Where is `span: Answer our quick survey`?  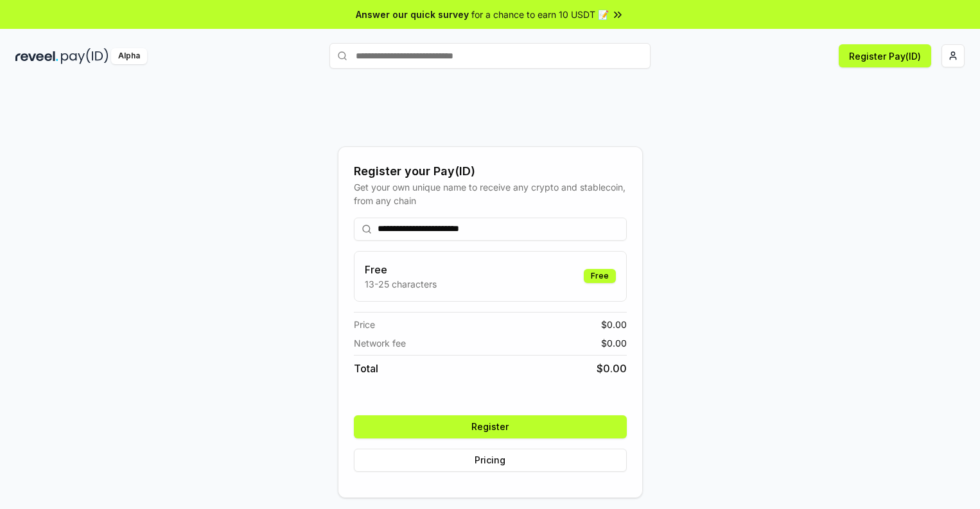 span: Answer our quick survey is located at coordinates (413, 14).